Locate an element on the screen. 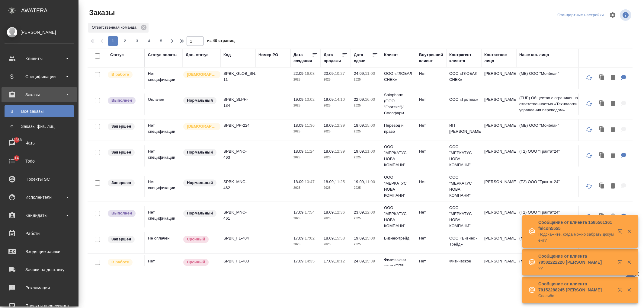  p: 13:02 is located at coordinates (309, 99).